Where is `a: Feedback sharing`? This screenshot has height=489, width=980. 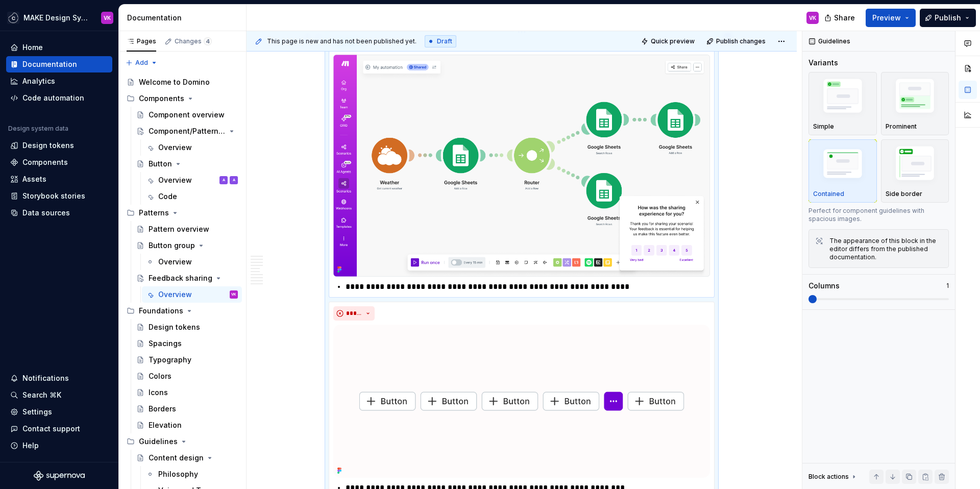 a: Feedback sharing is located at coordinates (186, 279).